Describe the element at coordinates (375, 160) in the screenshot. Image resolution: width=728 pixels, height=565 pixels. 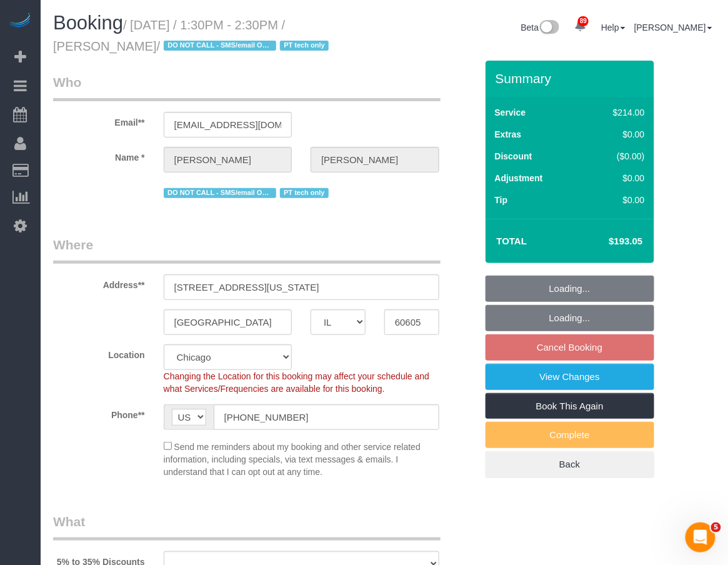
I see `input: Last Name*` at that location.